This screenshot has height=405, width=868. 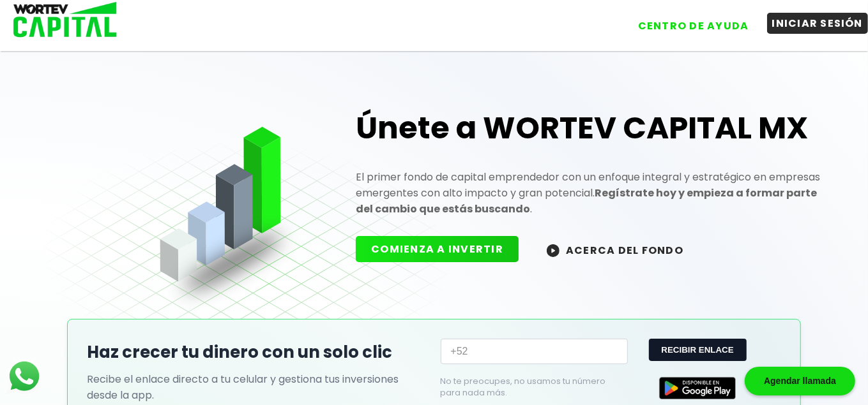 I want to click on button: COMIENZA A INVERTIR, so click(x=437, y=249).